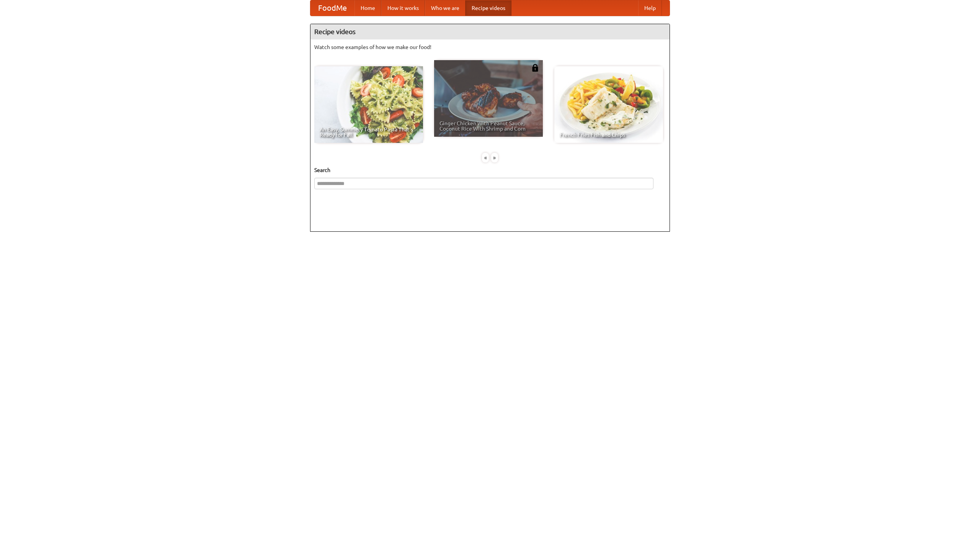 The width and height of the screenshot is (980, 542). What do you see at coordinates (609, 105) in the screenshot?
I see `a: French Fries Fish and Chips` at bounding box center [609, 105].